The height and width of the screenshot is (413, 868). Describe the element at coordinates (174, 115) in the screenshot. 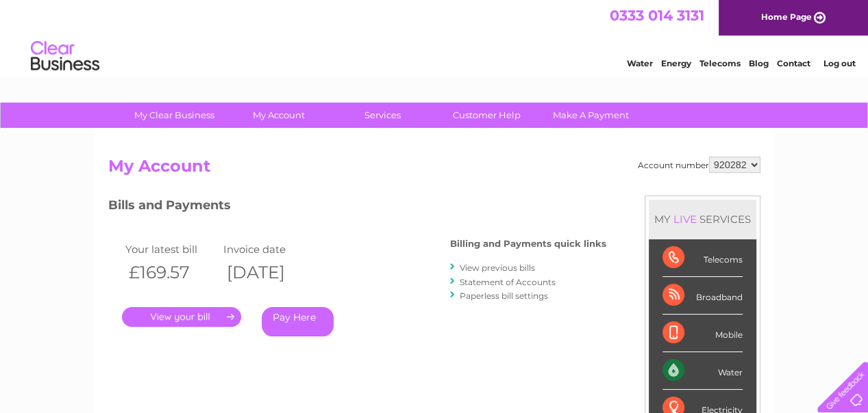

I see `a: My Clear Business` at that location.